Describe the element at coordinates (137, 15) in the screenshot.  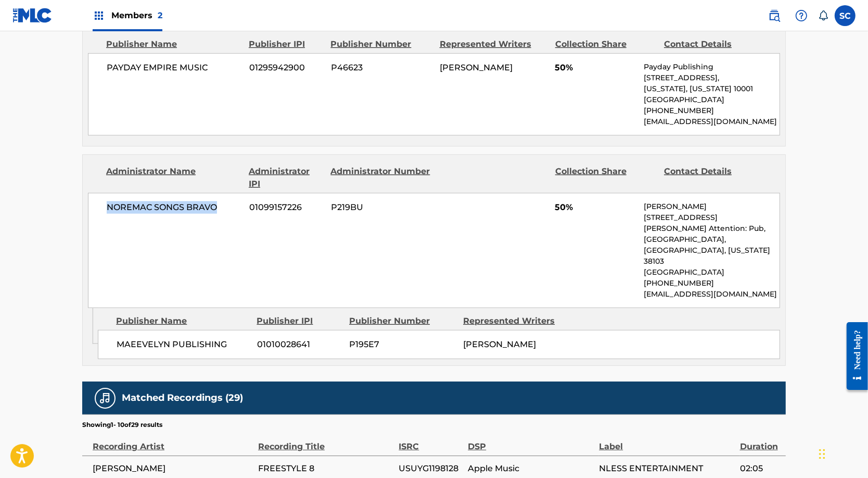
I see `span: Members` at that location.